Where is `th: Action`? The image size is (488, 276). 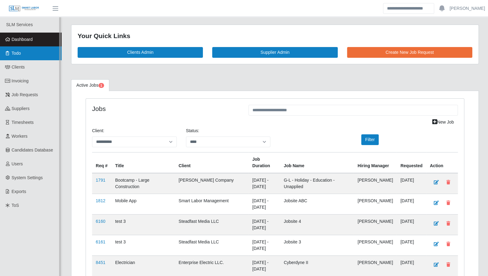
th: Action is located at coordinates (442, 163).